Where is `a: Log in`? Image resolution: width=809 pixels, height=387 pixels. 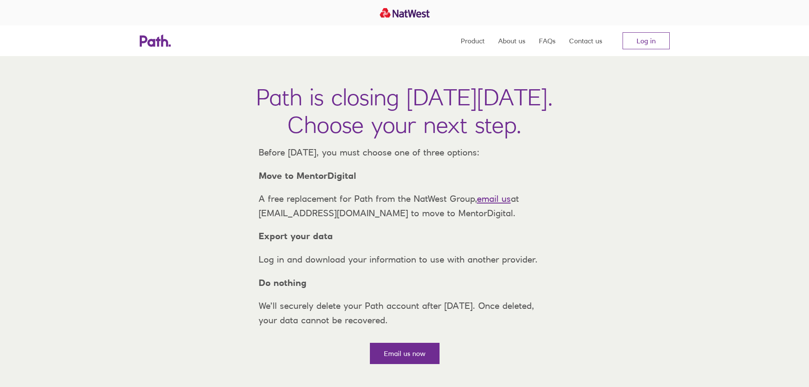
a: Log in is located at coordinates (646, 41).